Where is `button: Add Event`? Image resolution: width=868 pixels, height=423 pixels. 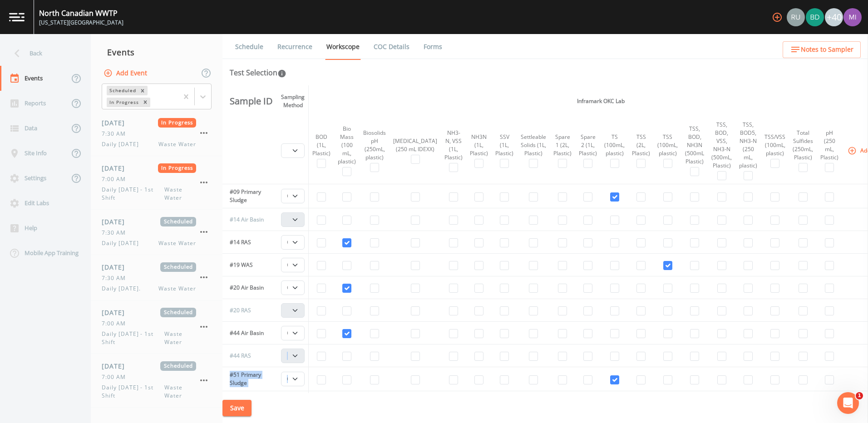
button: Add Event is located at coordinates (126, 73).